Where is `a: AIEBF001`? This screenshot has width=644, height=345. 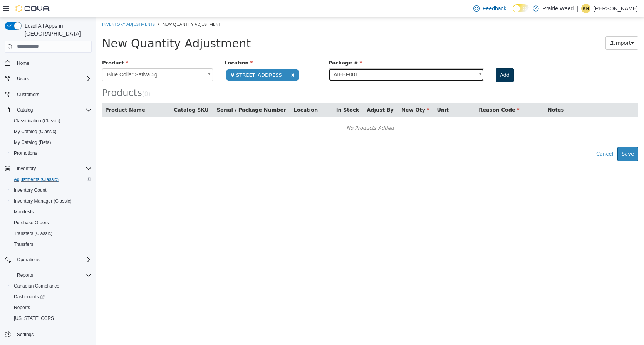
a: AIEBF001 is located at coordinates (310, 57).